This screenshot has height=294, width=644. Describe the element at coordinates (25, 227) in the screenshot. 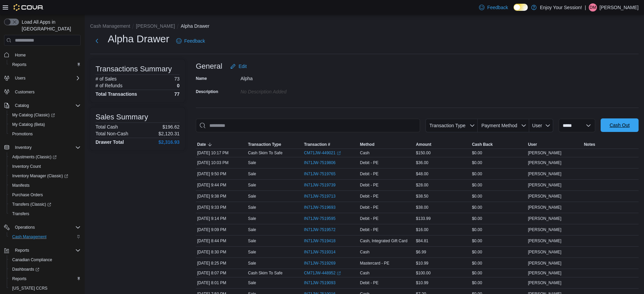

I see `span: Operations` at that location.